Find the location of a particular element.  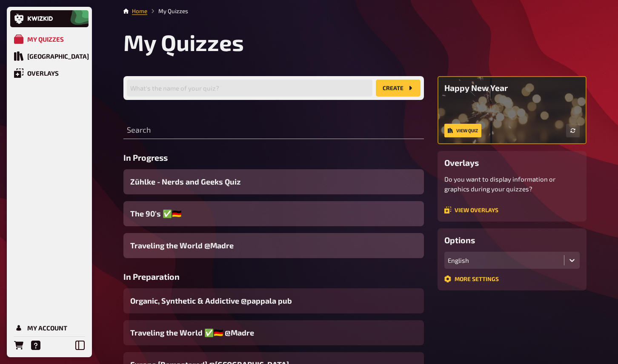

input: What's the name of your quiz? is located at coordinates (249, 88).